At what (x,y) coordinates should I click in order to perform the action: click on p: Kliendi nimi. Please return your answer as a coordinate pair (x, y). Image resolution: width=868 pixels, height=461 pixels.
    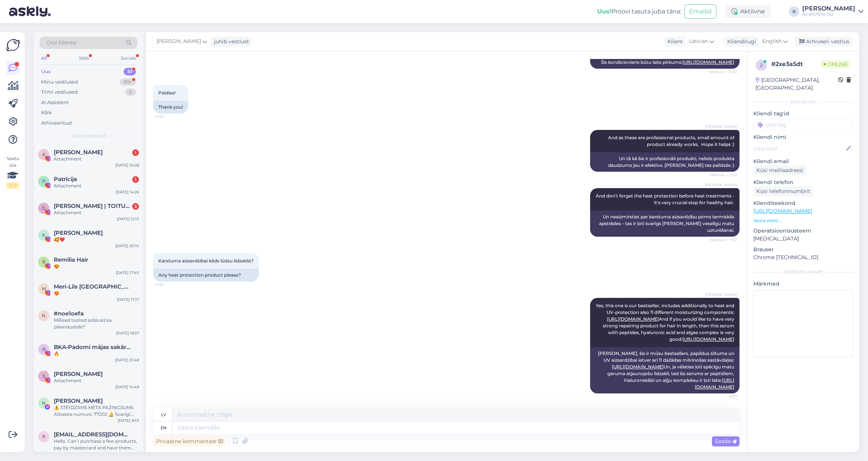
    Looking at the image, I should click on (802, 137).